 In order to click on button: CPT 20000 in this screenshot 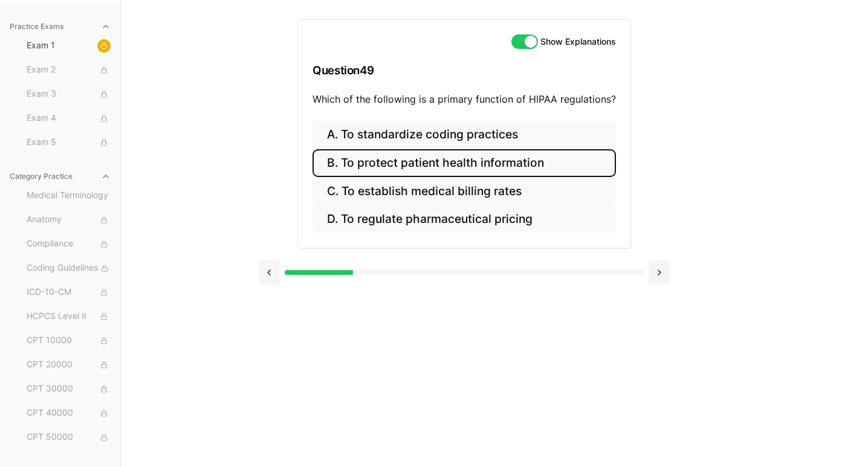, I will do `click(68, 365)`.